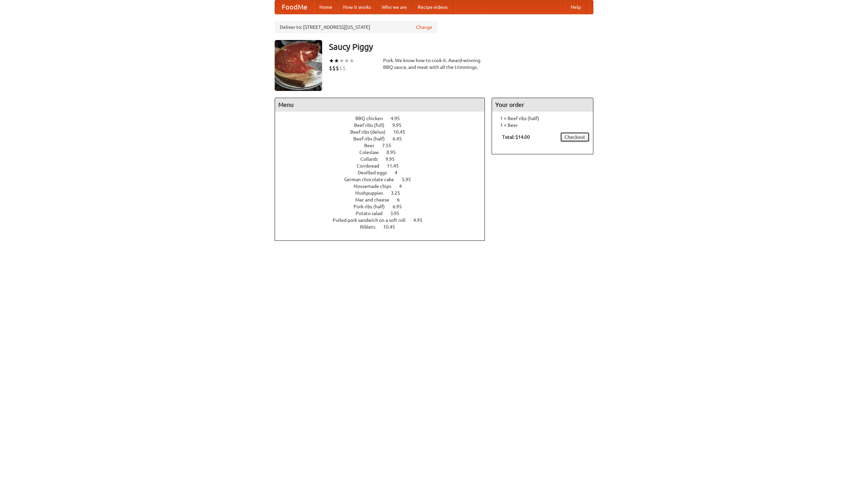  I want to click on span: Pulled pork sandwich on a soft roll, so click(372, 220).